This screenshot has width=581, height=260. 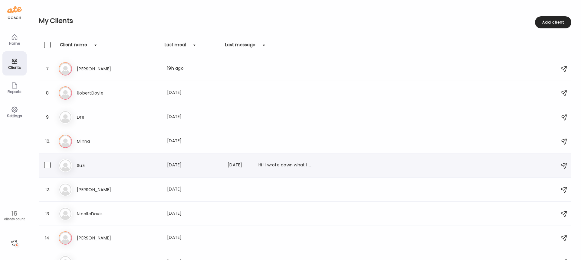 I want to click on div: 9., so click(x=48, y=117).